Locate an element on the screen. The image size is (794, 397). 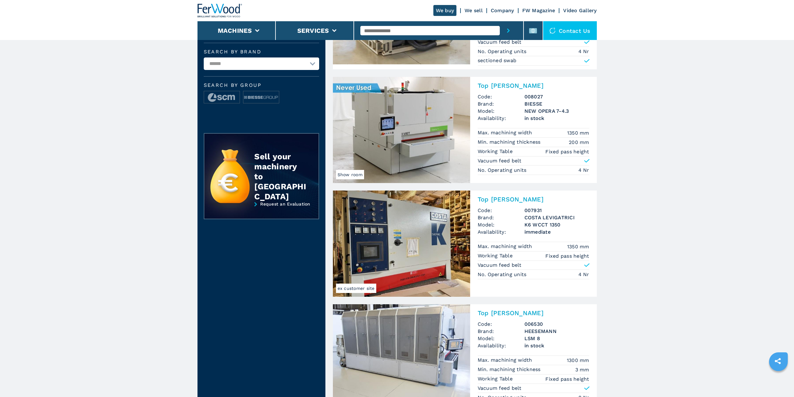
img: Contact us is located at coordinates (553, 31).